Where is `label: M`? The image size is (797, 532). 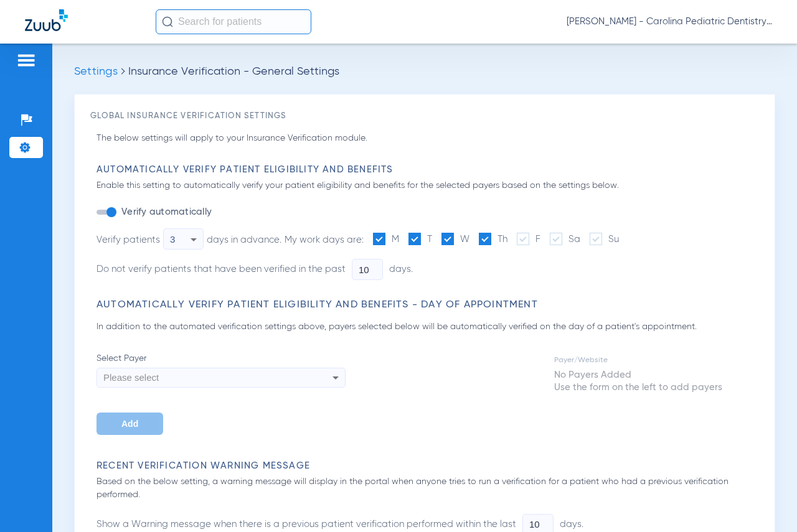
label: M is located at coordinates (386, 239).